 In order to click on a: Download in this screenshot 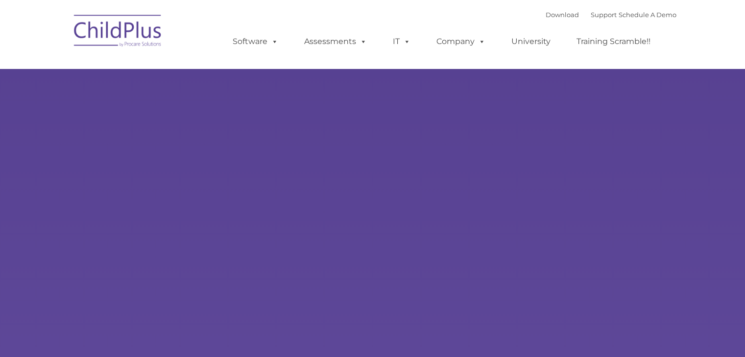, I will do `click(562, 15)`.